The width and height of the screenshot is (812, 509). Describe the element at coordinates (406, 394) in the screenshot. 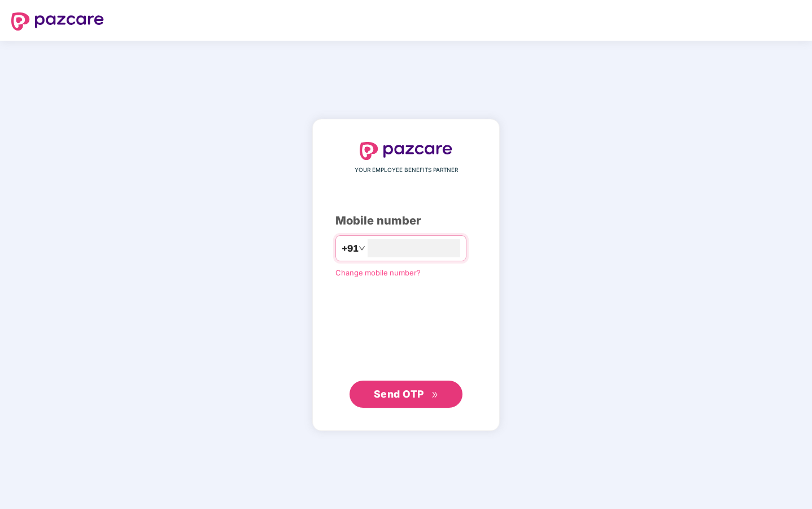

I see `button: Send OTPdouble-right` at that location.